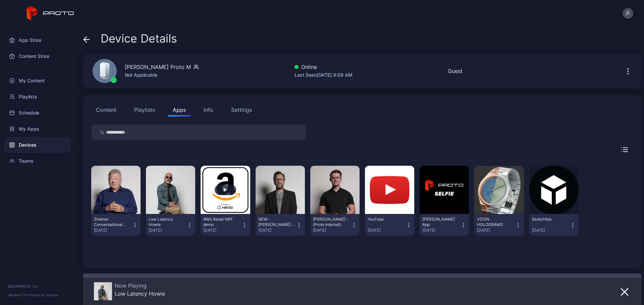 The image size is (644, 305). I want to click on div: Not Applicable, so click(162, 75).